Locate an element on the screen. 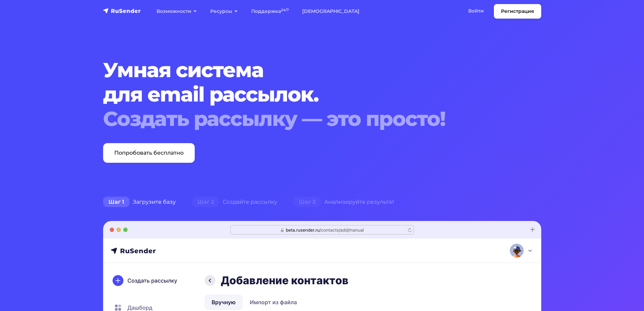 The image size is (644, 311). a: Поддержка24/7 is located at coordinates (270, 11).